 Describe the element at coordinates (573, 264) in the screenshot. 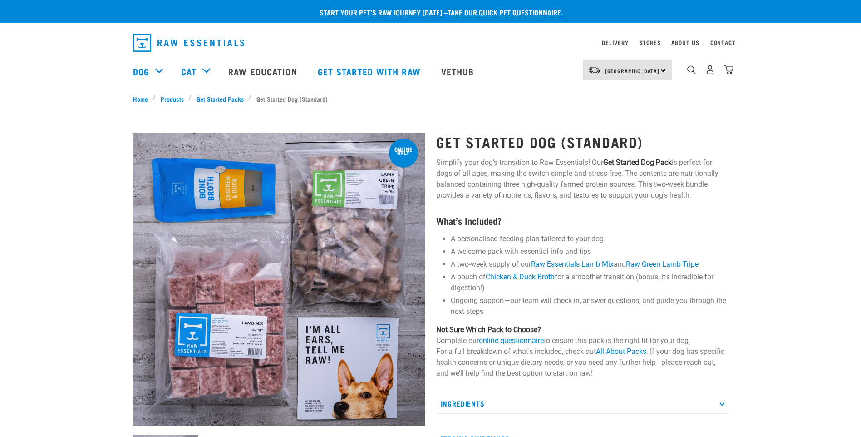

I see `a: Raw Essentials Lamb Mix` at that location.